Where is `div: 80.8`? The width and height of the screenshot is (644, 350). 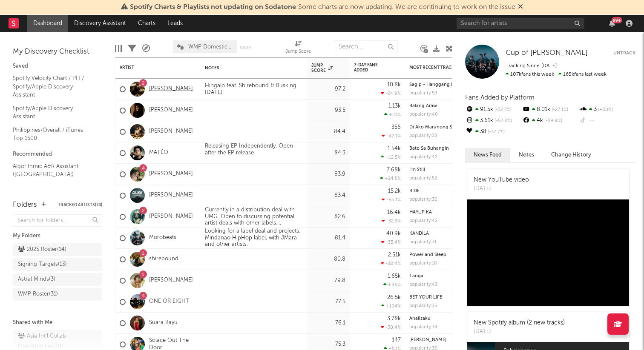
div: 80.8 is located at coordinates (329, 260).